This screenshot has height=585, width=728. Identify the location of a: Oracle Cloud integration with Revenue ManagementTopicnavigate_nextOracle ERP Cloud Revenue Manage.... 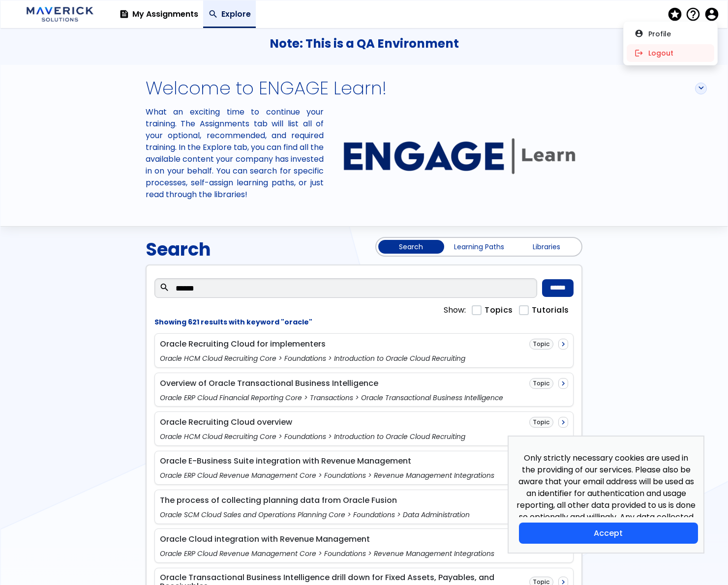
(364, 545).